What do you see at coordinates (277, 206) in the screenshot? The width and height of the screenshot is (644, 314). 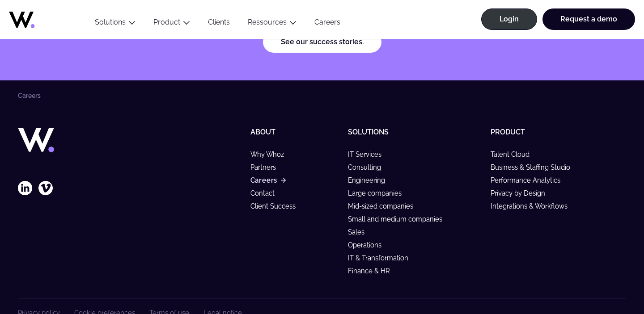 I see `a: Client Success` at bounding box center [277, 206].